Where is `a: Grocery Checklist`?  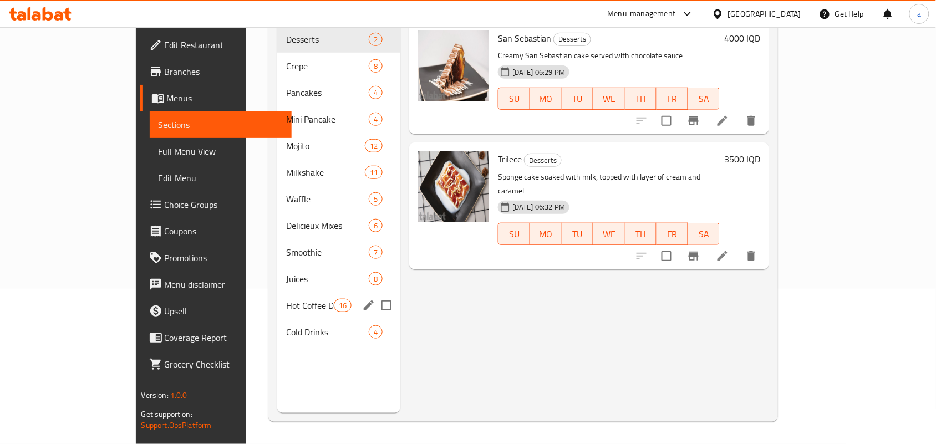
a: Grocery Checklist is located at coordinates (216, 364).